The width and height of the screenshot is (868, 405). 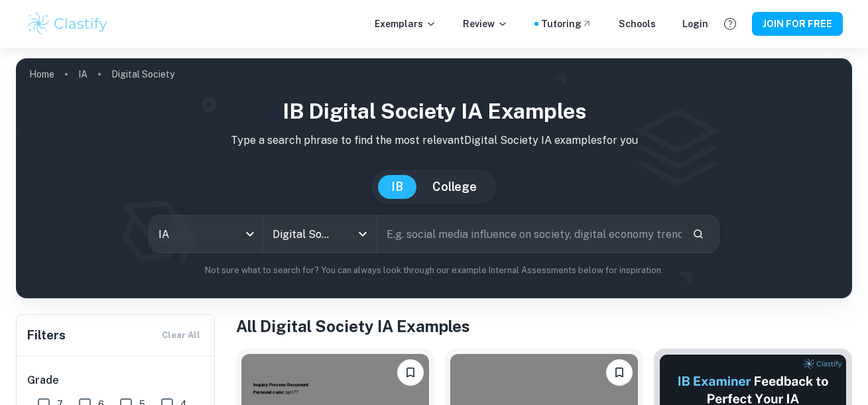 What do you see at coordinates (454, 187) in the screenshot?
I see `button: College` at bounding box center [454, 187].